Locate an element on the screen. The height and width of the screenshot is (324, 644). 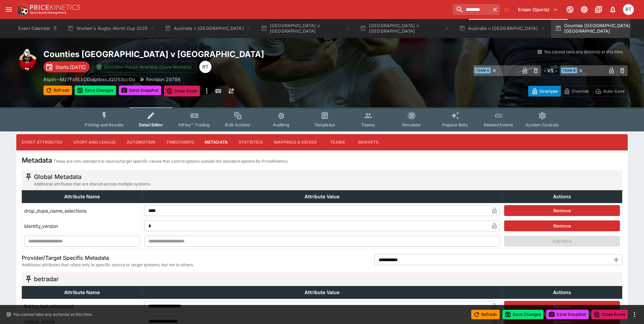
button: Mappings & Videos is located at coordinates (295, 142).